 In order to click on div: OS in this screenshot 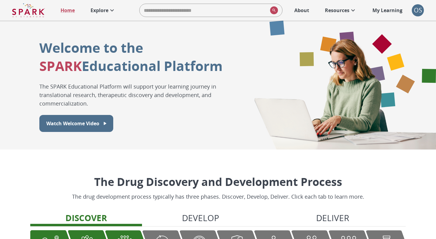, I will do `click(418, 10)`.